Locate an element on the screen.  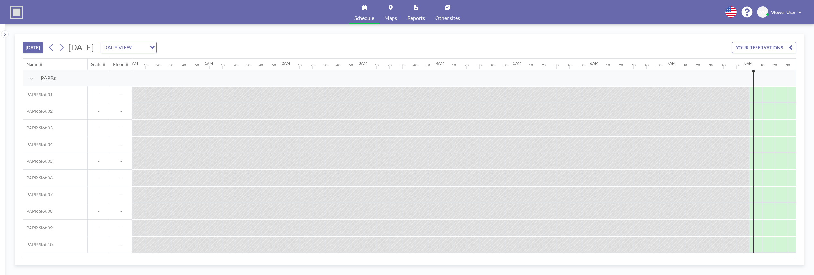
span: Other sites is located at coordinates (447, 18).